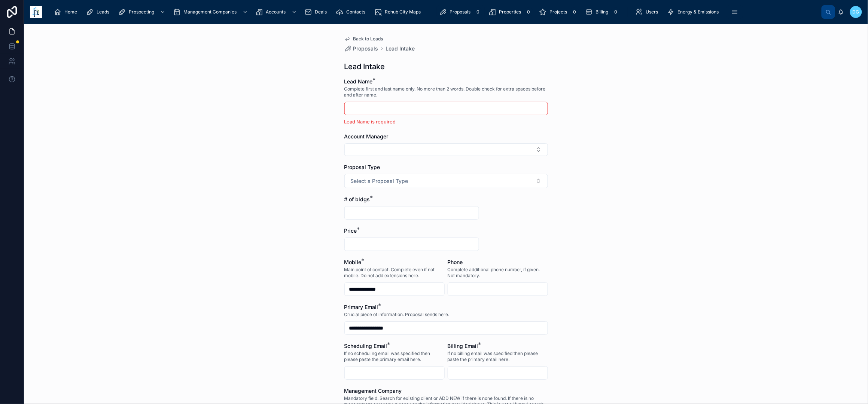 The width and height of the screenshot is (868, 404). Describe the element at coordinates (321, 12) in the screenshot. I see `span: Deals` at that location.